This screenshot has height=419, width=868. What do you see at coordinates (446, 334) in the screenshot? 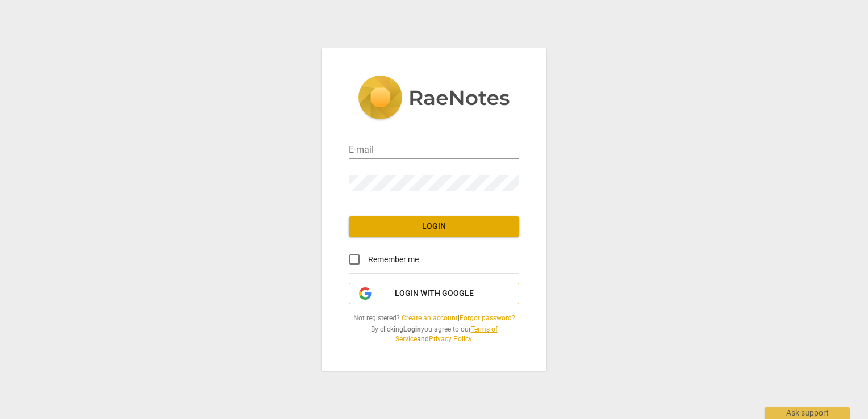
I see `a: Terms of Service` at bounding box center [446, 334].